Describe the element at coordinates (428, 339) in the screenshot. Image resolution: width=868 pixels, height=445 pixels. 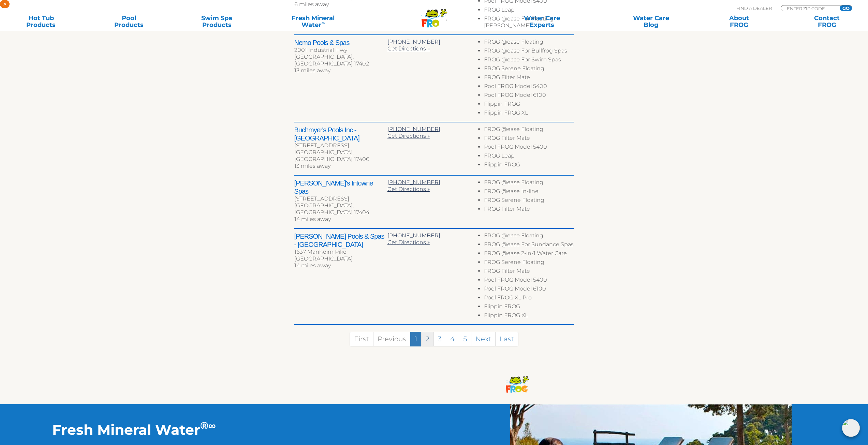
I see `a: 2` at that location.